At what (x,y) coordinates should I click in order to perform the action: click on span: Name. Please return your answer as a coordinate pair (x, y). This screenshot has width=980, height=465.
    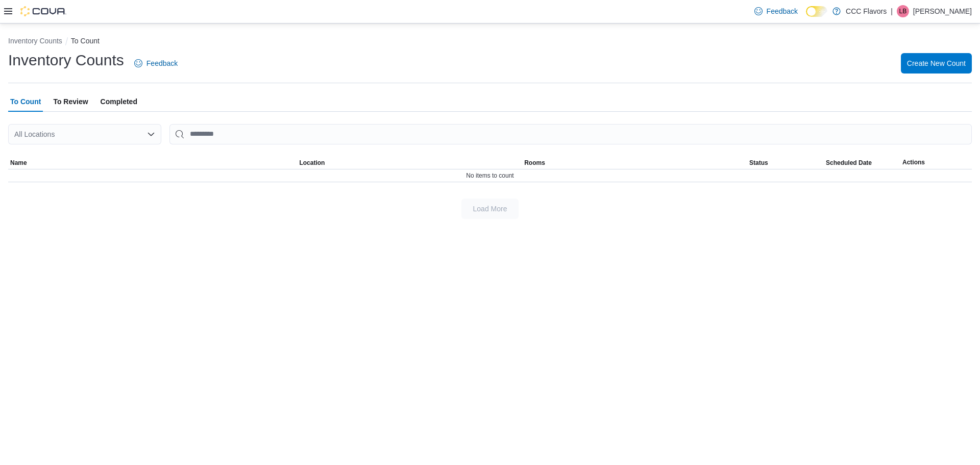
    Looking at the image, I should click on (18, 163).